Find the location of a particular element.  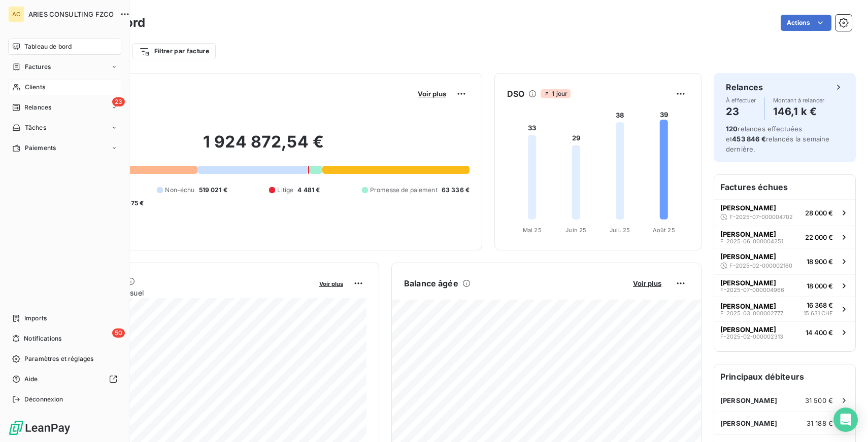

h2: 1 924 872,54 € is located at coordinates (263, 147).